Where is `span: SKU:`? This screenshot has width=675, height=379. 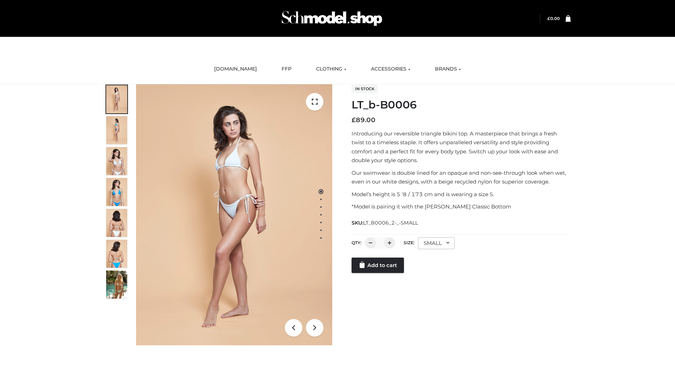 span: SKU: is located at coordinates (385, 223).